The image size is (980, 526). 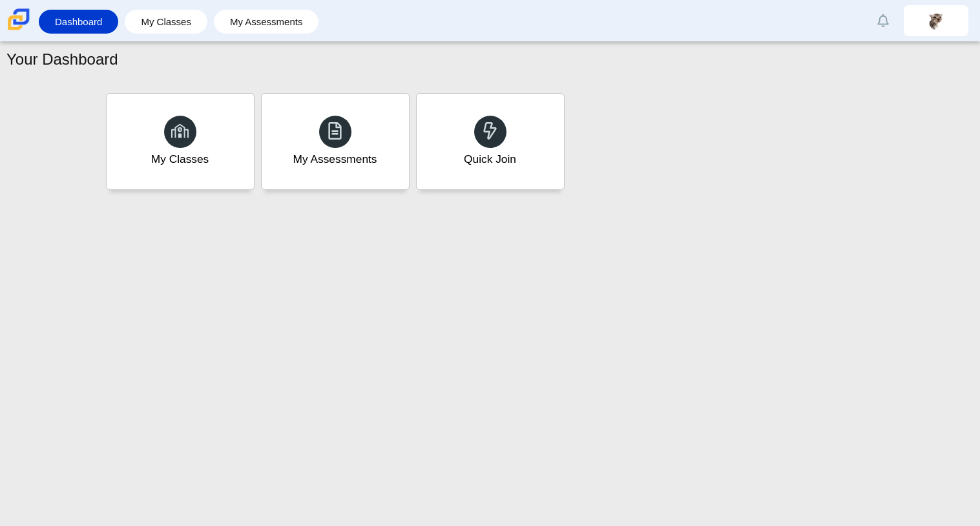 I want to click on img: Carmen School of Science & Technology, so click(x=19, y=19).